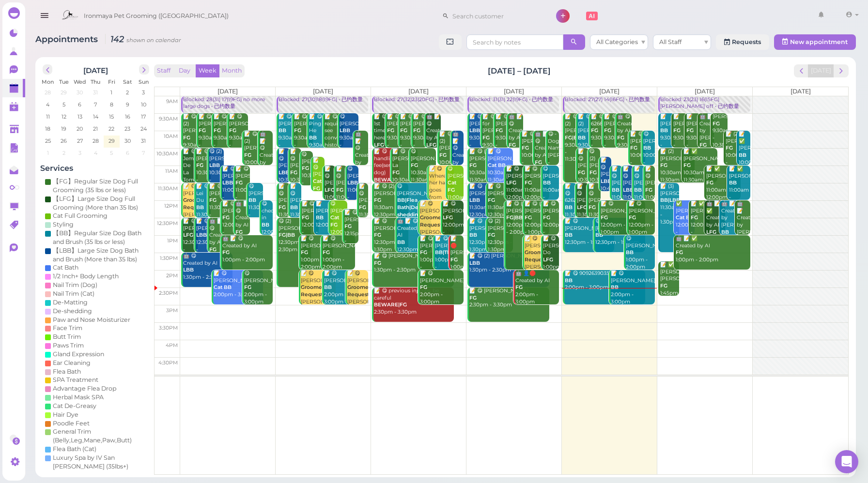 The width and height of the screenshot is (868, 483). Describe the element at coordinates (742, 42) in the screenshot. I see `a: Requests` at that location.